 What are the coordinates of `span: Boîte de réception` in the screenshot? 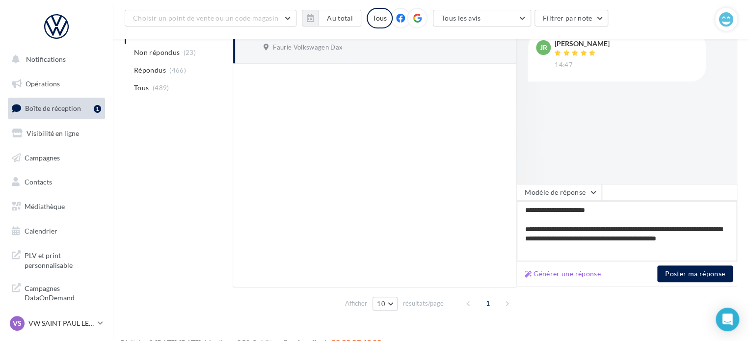 It's located at (53, 108).